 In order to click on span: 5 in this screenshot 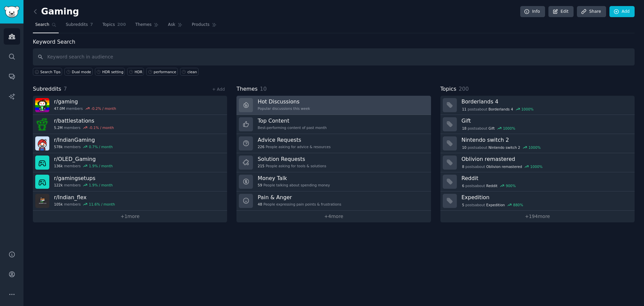, I will do `click(463, 205)`.